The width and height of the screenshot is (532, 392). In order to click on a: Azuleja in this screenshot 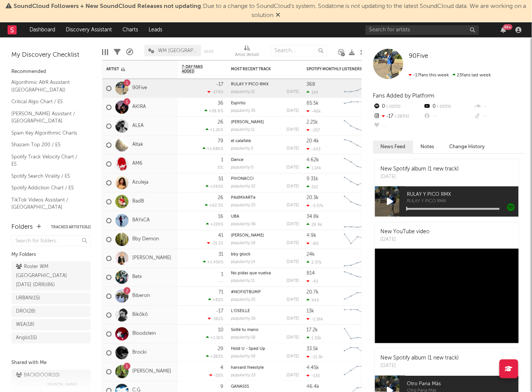, I will do `click(141, 183)`.